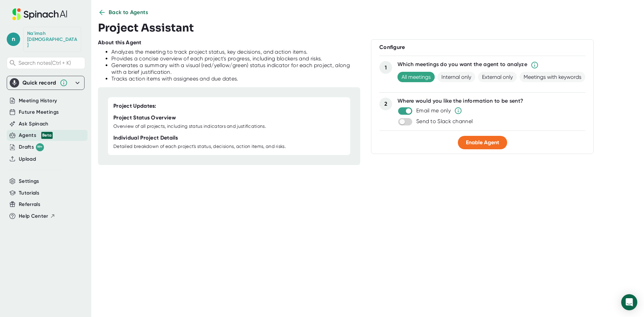  What do you see at coordinates (29, 194) in the screenshot?
I see `button: Tutorials` at bounding box center [29, 194].